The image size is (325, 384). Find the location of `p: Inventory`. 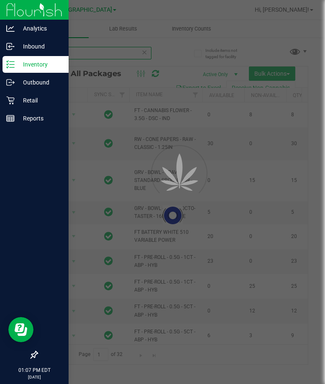

p: Inventory is located at coordinates (40, 64).